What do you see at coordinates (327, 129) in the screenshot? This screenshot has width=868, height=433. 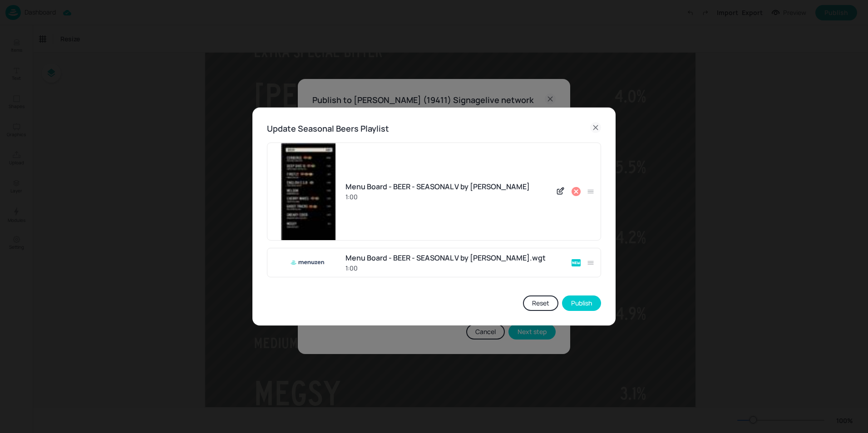 I see `h6: Update Seasonal Beers Playlist` at bounding box center [327, 129].